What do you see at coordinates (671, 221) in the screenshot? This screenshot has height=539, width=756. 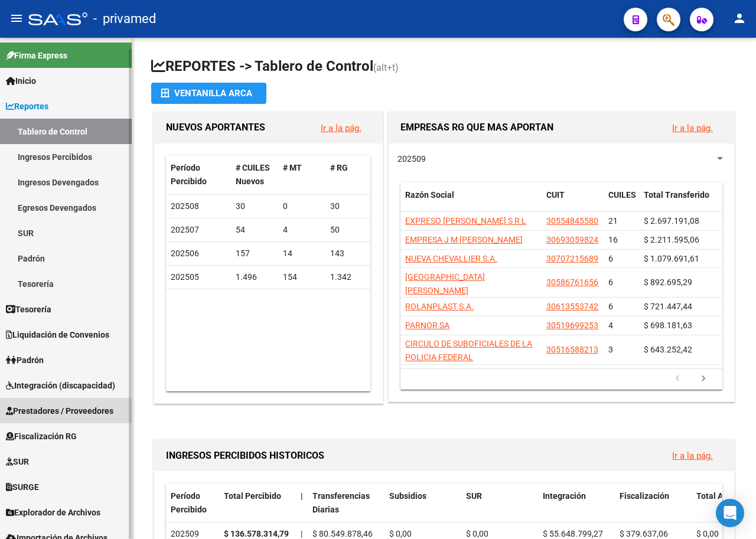 I see `span: $ 2.697.191,08` at bounding box center [671, 221].